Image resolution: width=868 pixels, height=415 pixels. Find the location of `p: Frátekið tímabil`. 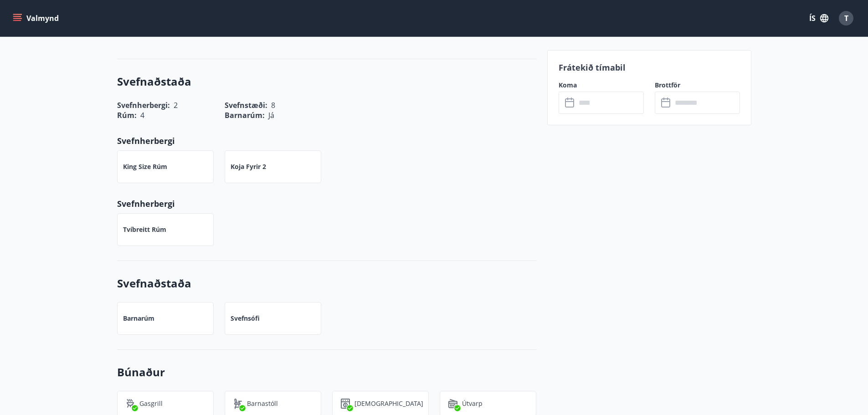

p: Frátekið tímabil is located at coordinates (649, 67).